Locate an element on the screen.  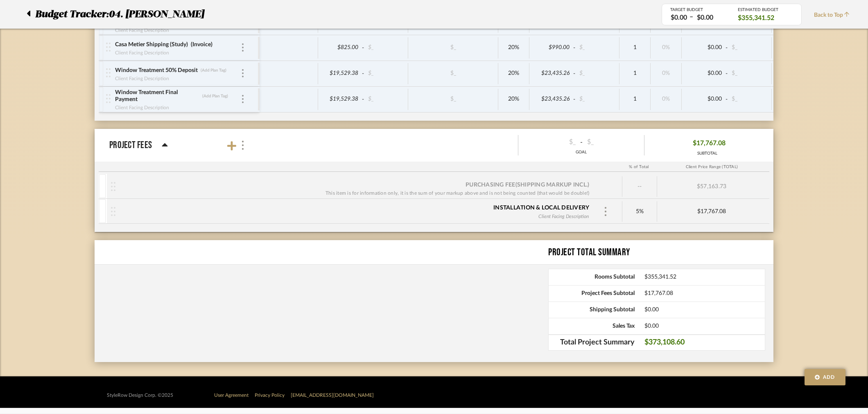
span: Rooms Subtotal is located at coordinates (592, 277).